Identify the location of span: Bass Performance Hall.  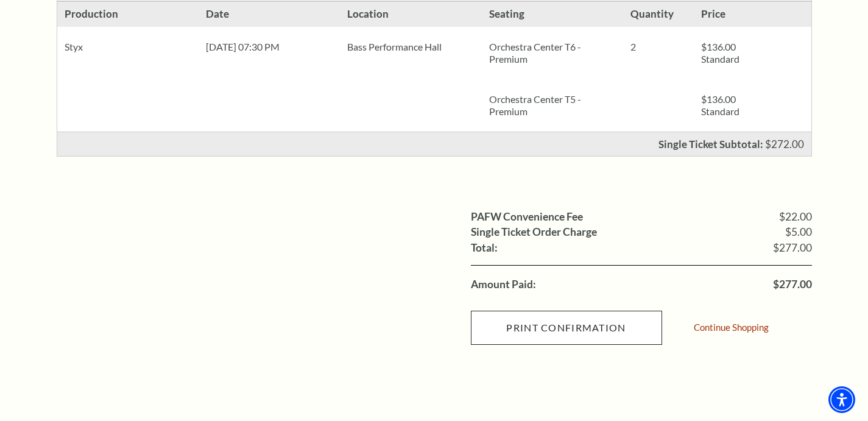
(394, 46).